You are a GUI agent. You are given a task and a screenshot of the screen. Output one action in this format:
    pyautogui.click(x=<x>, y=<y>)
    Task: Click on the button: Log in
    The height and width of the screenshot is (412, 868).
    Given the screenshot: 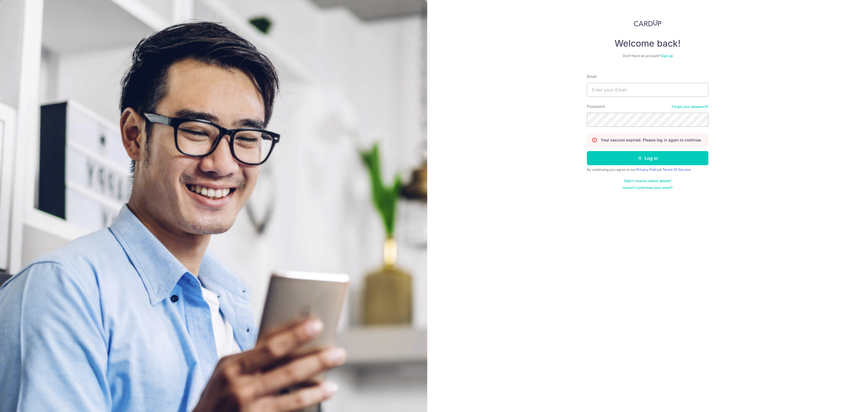 What is the action you would take?
    pyautogui.click(x=648, y=158)
    